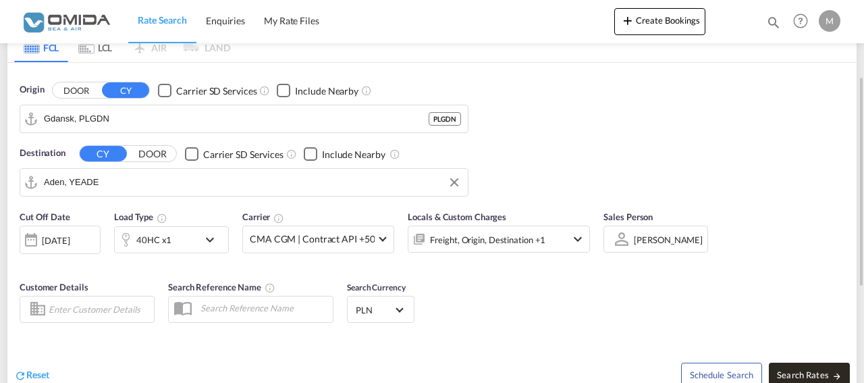  Describe the element at coordinates (312, 239) in the screenshot. I see `span: CMA CGM | Contract API +50` at that location.